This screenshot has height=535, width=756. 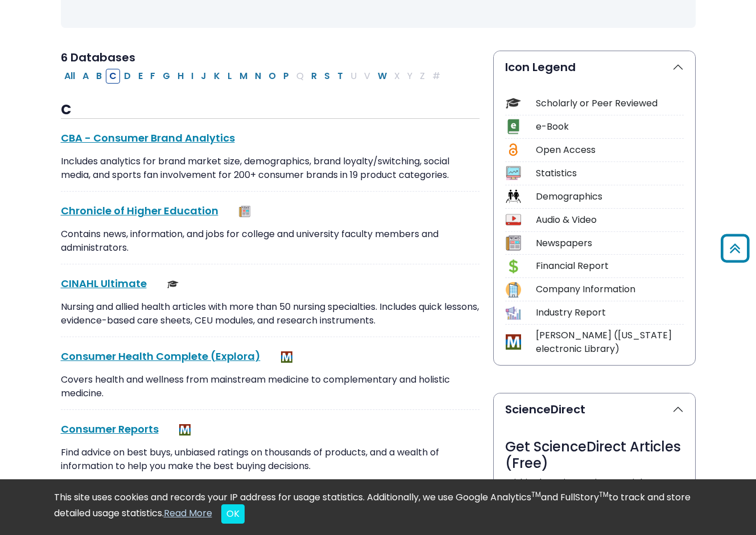 What do you see at coordinates (610, 173) in the screenshot?
I see `div: Statistics` at bounding box center [610, 173].